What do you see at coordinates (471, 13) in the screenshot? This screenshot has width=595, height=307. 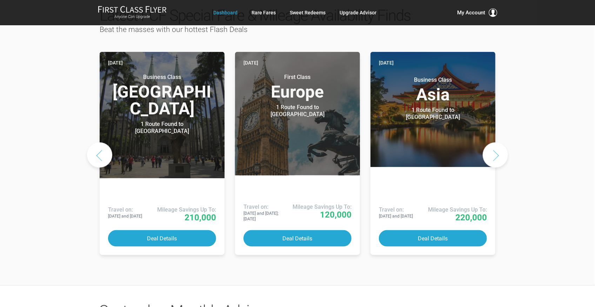 I see `span: My Account` at bounding box center [471, 13].